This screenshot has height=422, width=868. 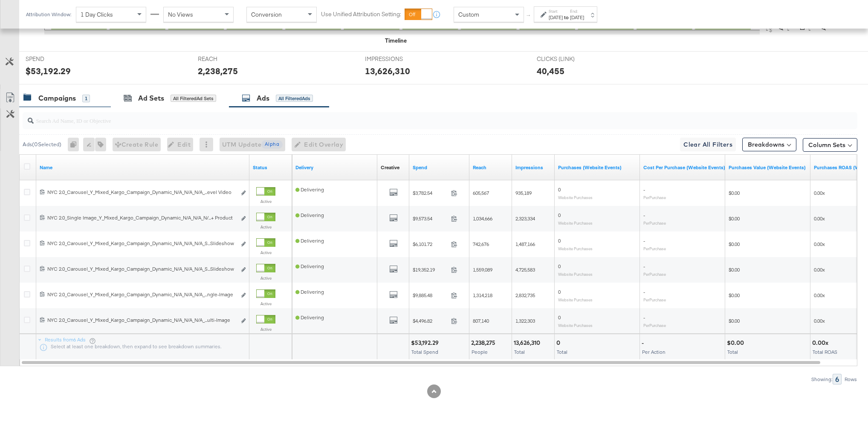 What do you see at coordinates (482, 295) in the screenshot?
I see `span: 1,314,218` at bounding box center [482, 295].